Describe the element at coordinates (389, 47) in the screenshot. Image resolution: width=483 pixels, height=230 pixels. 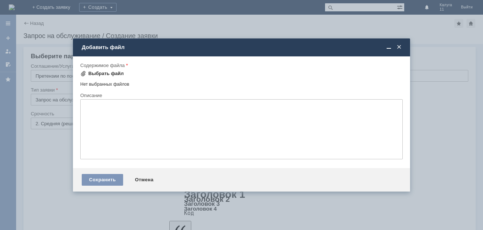
I see `span: Свернуть (Ctrl + M)` at that location.